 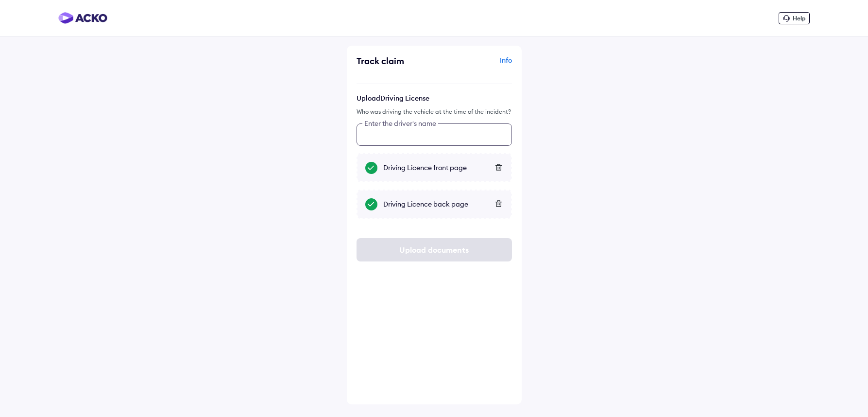 I want to click on div: Info, so click(x=474, y=65).